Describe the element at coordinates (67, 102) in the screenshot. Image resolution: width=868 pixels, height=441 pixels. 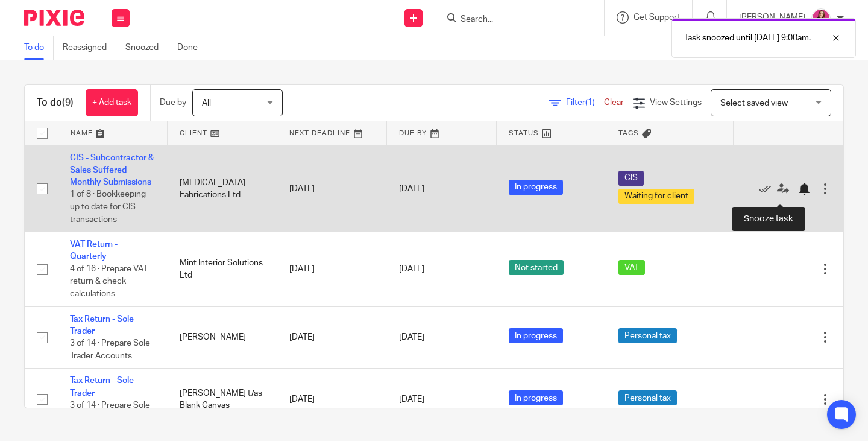
I see `span: (9)` at that location.